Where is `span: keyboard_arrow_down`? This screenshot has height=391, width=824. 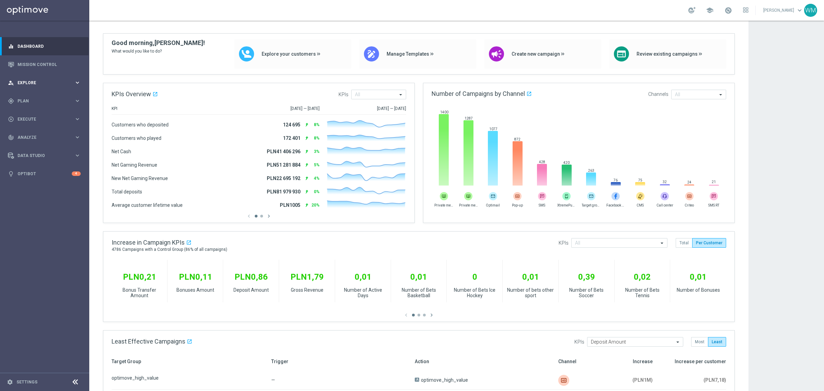 span: keyboard_arrow_down is located at coordinates (800, 10).